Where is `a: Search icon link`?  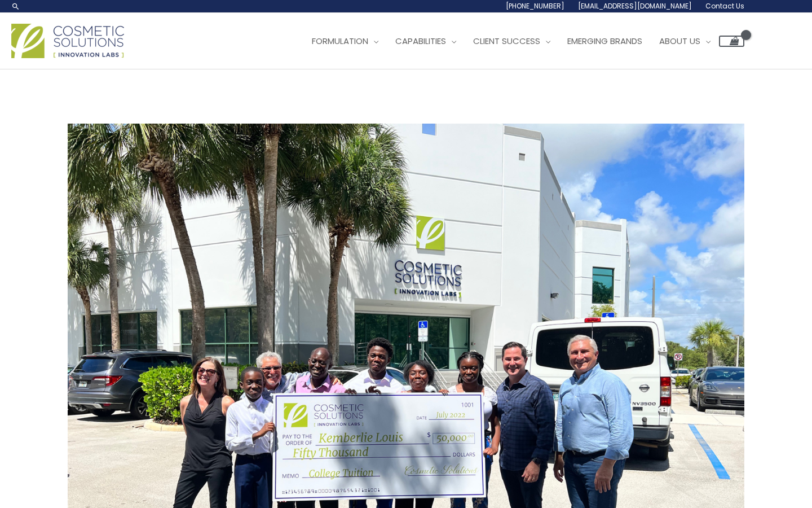
a: Search icon link is located at coordinates (16, 6).